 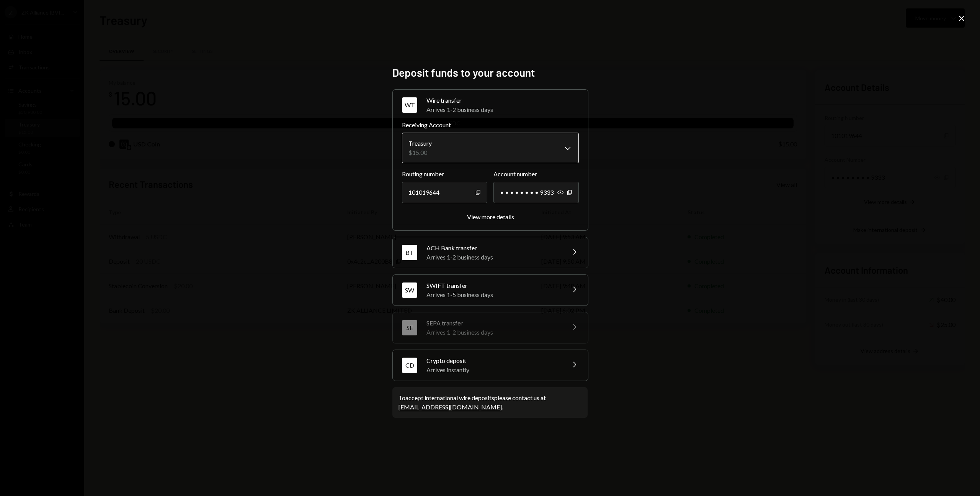 I want to click on div: SEPA transfer, so click(x=493, y=323).